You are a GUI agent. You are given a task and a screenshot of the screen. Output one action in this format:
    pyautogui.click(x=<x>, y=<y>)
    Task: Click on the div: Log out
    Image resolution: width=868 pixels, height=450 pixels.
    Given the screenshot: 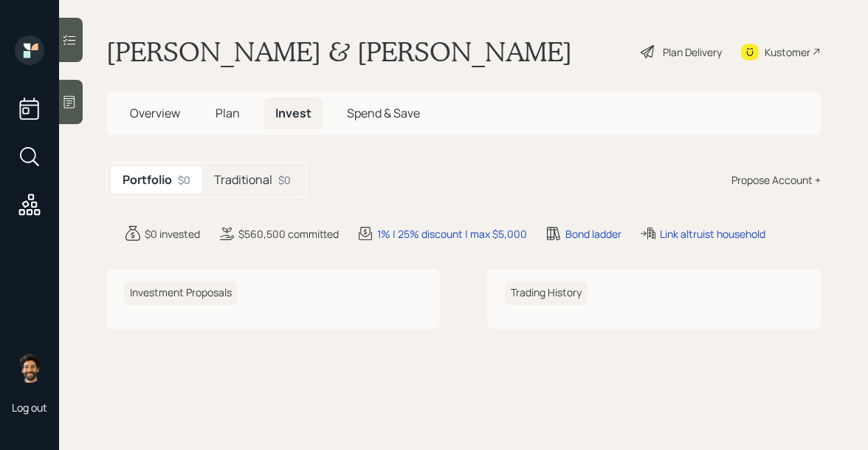 What is the action you would take?
    pyautogui.click(x=29, y=407)
    